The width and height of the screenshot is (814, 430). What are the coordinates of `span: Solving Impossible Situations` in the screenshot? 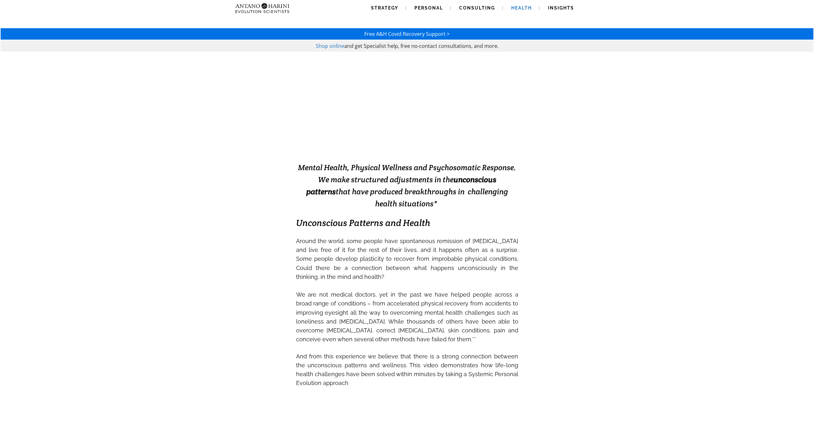 It's located at (407, 133).